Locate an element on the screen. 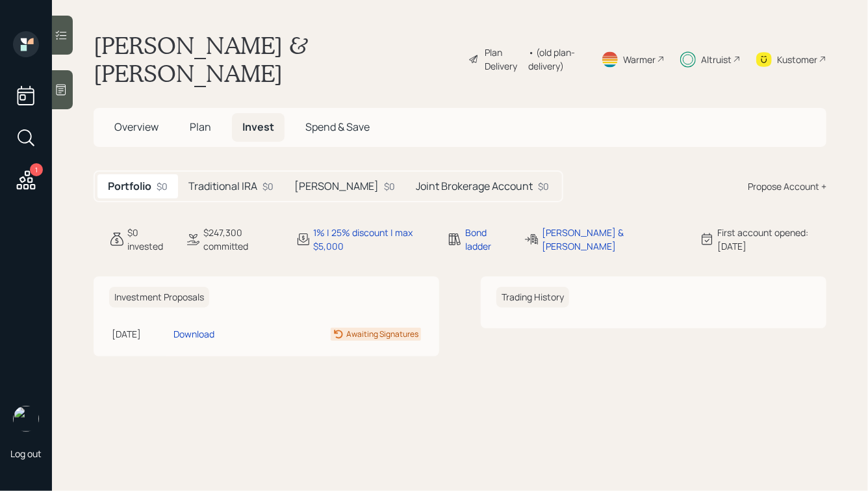  div: Download is located at coordinates (194, 333).